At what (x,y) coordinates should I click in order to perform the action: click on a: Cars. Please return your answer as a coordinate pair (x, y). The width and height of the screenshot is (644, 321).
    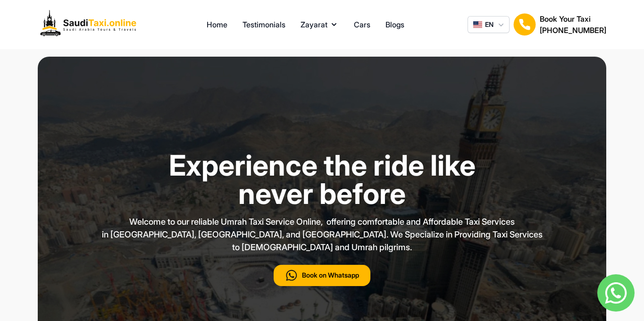
    Looking at the image, I should click on (362, 25).